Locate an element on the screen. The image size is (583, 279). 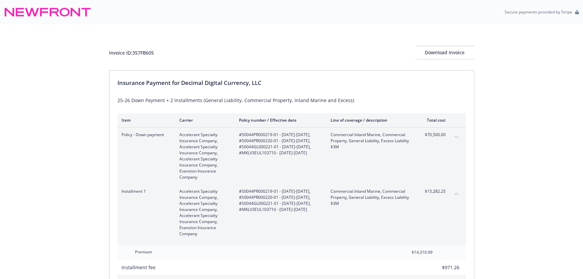
div: 25-26 Down Payment + 2 Installments (General Liability, Commercial Property, Inland Marine and Ex... is located at coordinates (292, 100).